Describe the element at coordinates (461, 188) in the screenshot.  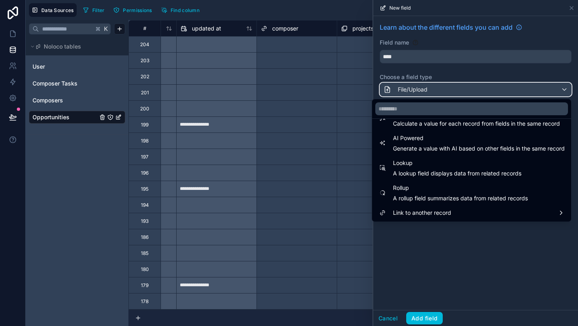
I see `span: Rollup` at that location.